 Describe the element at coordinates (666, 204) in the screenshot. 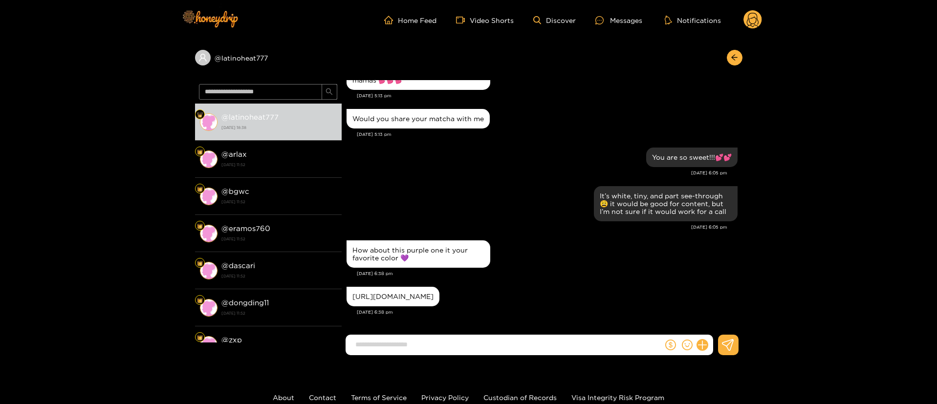

I see `div: It’s white, tiny, and part see-through 😩 it would be good for content, but I’m not sure if it wou...` at that location.